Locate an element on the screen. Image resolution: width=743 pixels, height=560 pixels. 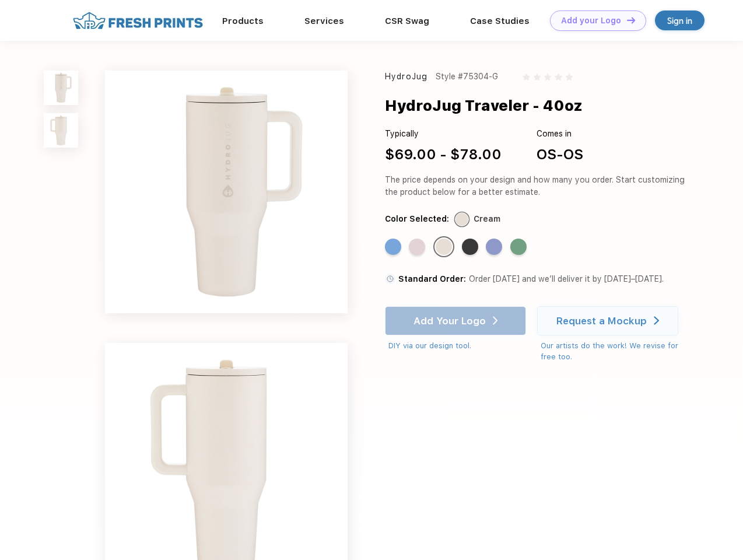
img: standard order is located at coordinates (390, 279).